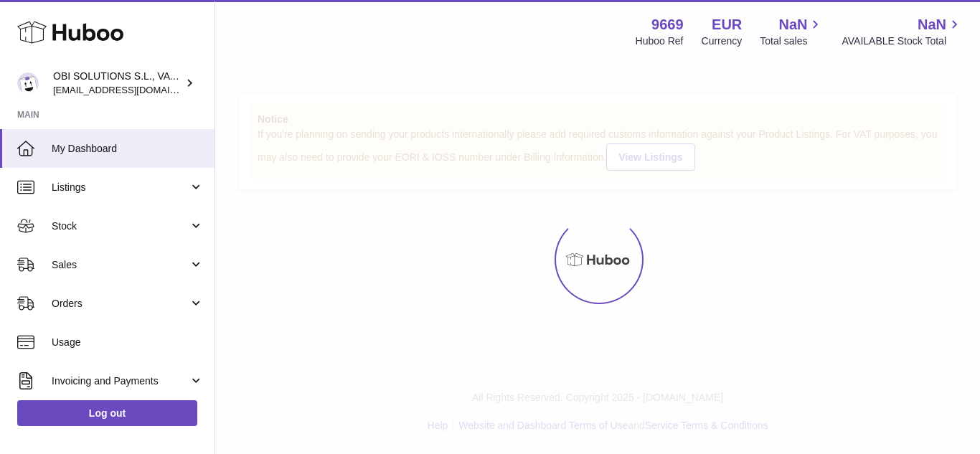  I want to click on span: Total sales, so click(791, 41).